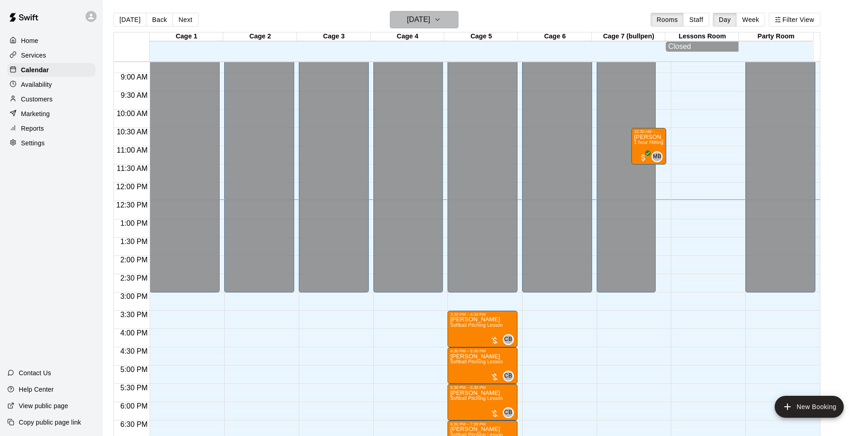 This screenshot has width=868, height=436. I want to click on span: 10:00 AM, so click(132, 114).